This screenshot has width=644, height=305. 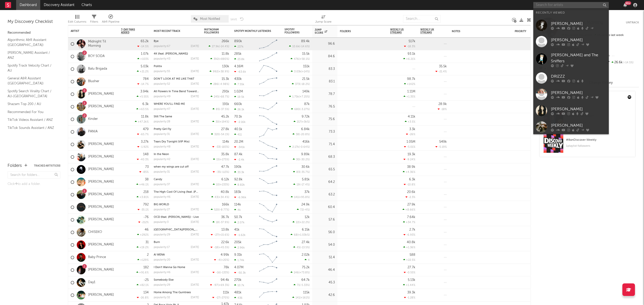 What do you see at coordinates (422, 19) in the screenshot?
I see `input: Search...` at bounding box center [422, 19].